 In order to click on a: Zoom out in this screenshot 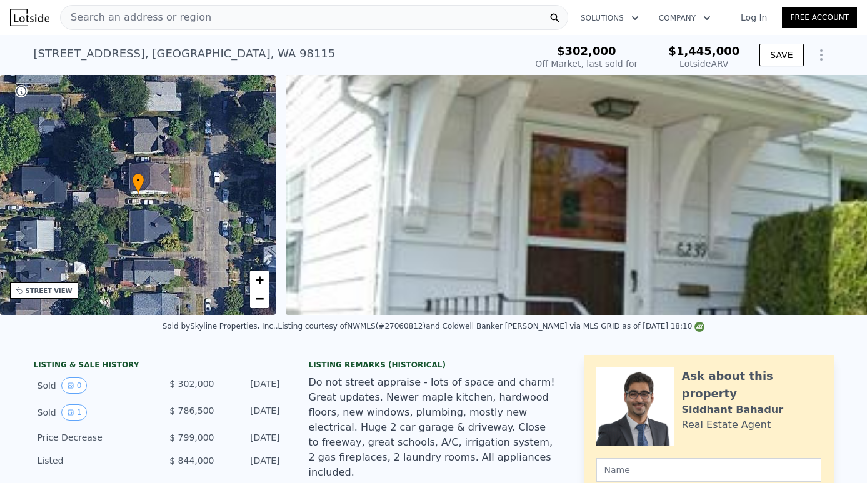, I will do `click(259, 299)`.